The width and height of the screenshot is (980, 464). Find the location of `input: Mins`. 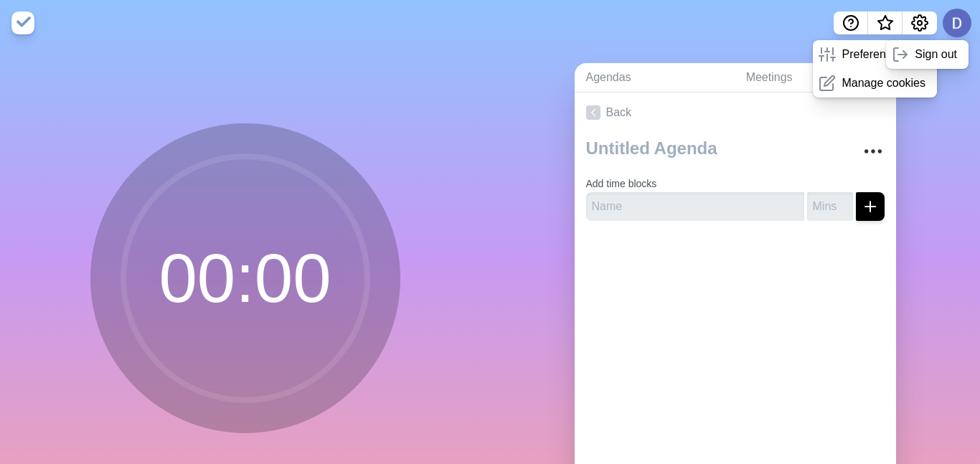

input: Mins is located at coordinates (830, 206).